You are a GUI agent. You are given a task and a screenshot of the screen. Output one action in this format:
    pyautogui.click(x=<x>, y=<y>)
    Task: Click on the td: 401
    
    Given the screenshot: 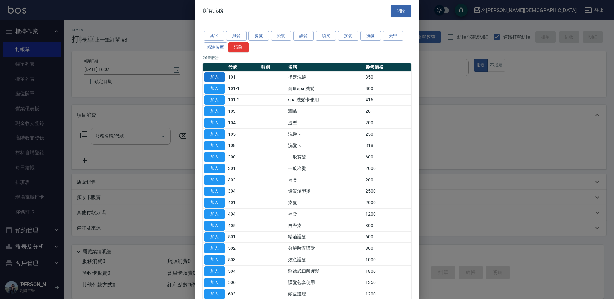 What is the action you would take?
    pyautogui.click(x=243, y=203)
    